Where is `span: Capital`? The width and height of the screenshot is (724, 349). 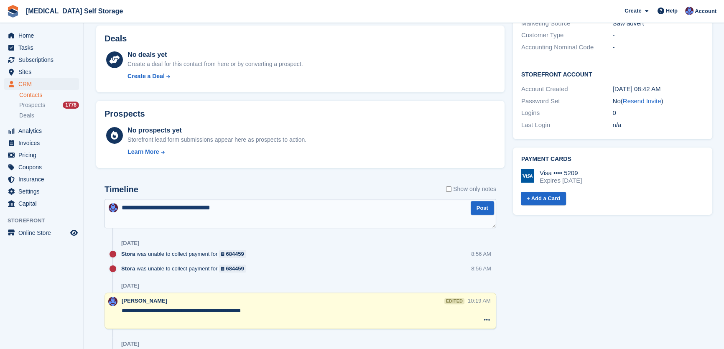 span: Capital is located at coordinates (44, 204).